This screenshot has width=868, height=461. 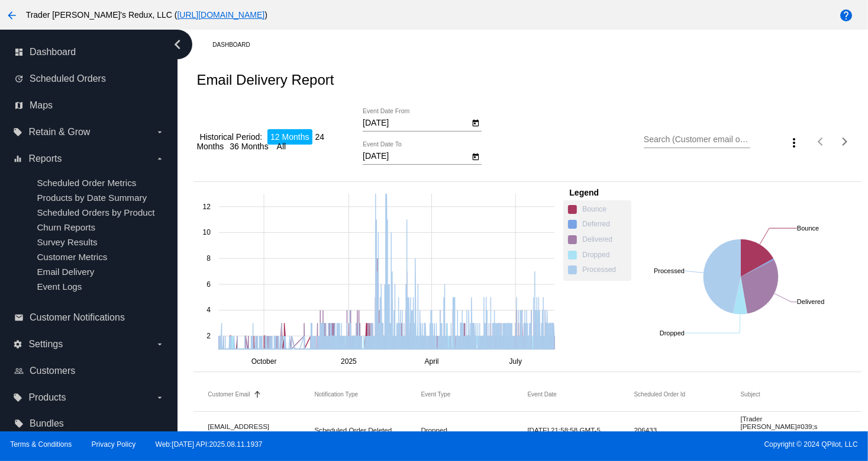 What do you see at coordinates (207, 206) in the screenshot?
I see `text: 12` at bounding box center [207, 206].